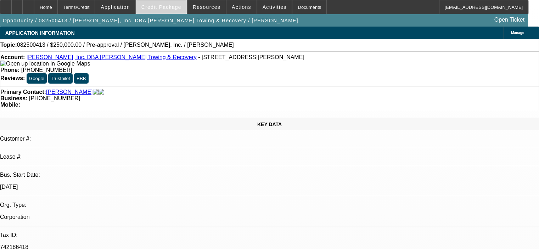  What do you see at coordinates (242, 7) in the screenshot?
I see `span: Actions` at bounding box center [242, 7].